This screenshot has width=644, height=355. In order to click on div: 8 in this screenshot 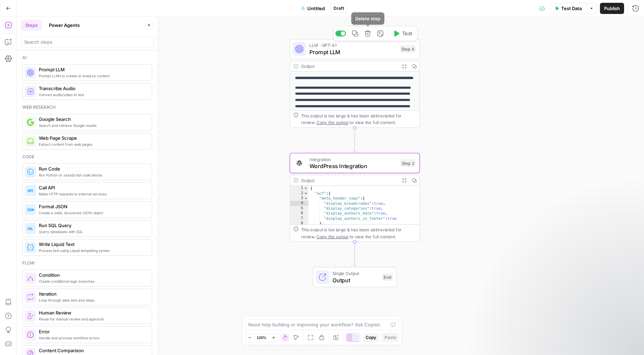, I will do `click(299, 223)`.